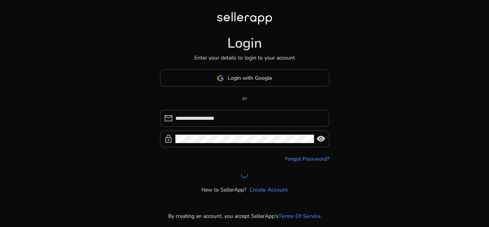 The width and height of the screenshot is (489, 227). I want to click on p: New to SellerApp?, so click(224, 190).